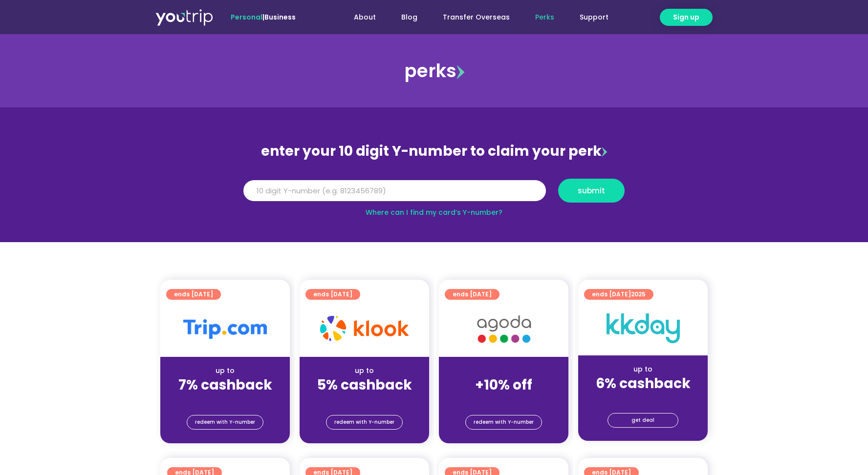 This screenshot has width=868, height=475. What do you see at coordinates (476, 17) in the screenshot?
I see `a: Transfer Overseas` at bounding box center [476, 17].